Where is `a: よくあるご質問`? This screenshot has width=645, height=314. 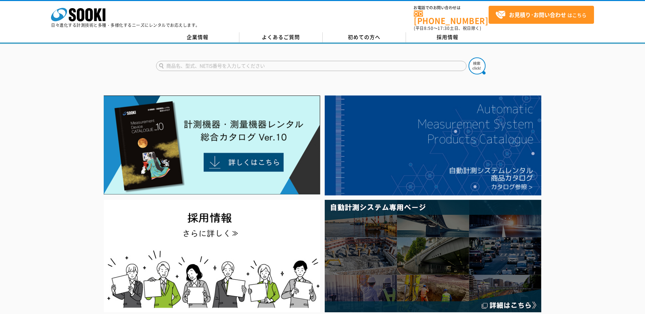
a: よくあるご質問 is located at coordinates (281, 37).